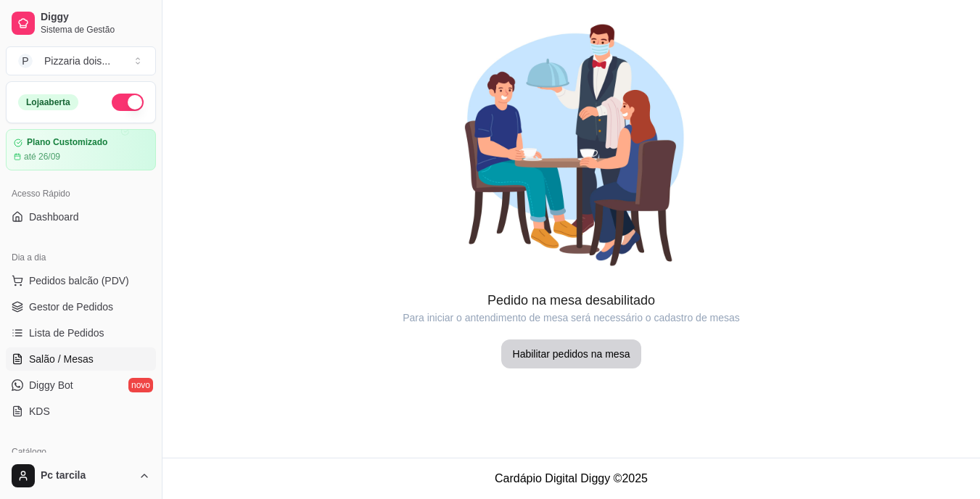 The width and height of the screenshot is (980, 499). What do you see at coordinates (81, 217) in the screenshot?
I see `a: Dashboard` at bounding box center [81, 217].